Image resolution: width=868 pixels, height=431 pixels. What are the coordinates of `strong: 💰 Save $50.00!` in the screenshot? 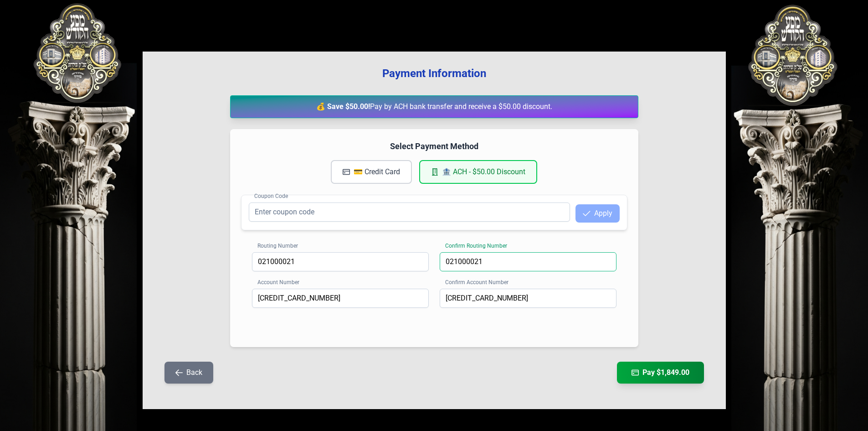 It's located at (343, 106).